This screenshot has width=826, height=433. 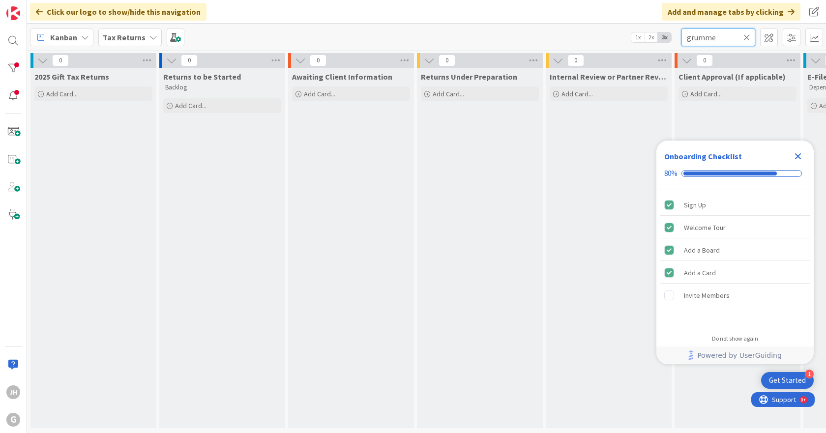 I want to click on span: 3x, so click(x=664, y=37).